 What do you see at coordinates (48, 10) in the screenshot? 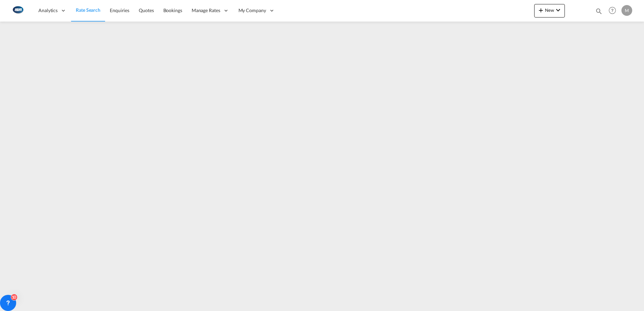
I see `span: Analytics` at bounding box center [48, 10].